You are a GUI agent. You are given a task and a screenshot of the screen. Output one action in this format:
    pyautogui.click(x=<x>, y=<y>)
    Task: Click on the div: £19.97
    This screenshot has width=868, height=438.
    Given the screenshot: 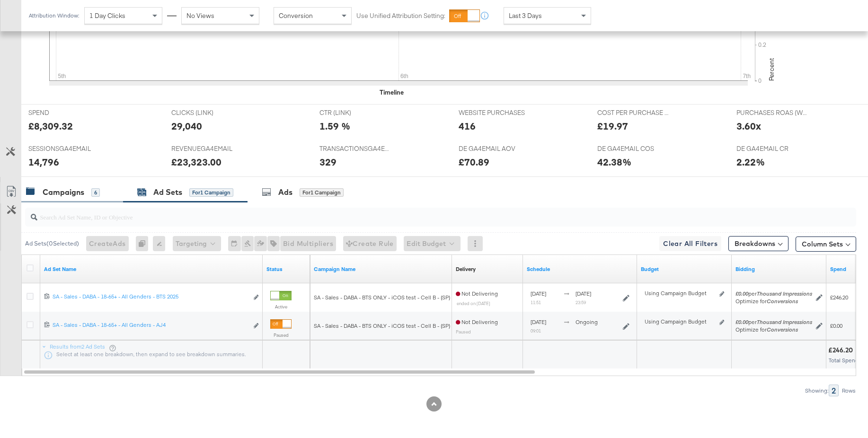 What is the action you would take?
    pyautogui.click(x=612, y=126)
    